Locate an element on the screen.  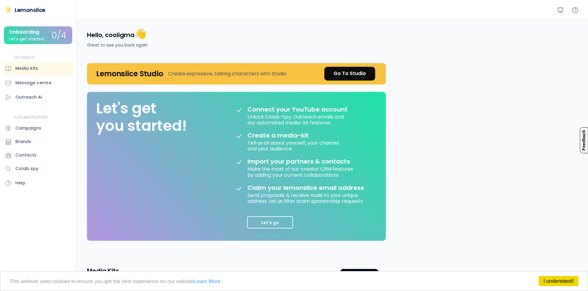
div: Outreach AI is located at coordinates (29, 97).